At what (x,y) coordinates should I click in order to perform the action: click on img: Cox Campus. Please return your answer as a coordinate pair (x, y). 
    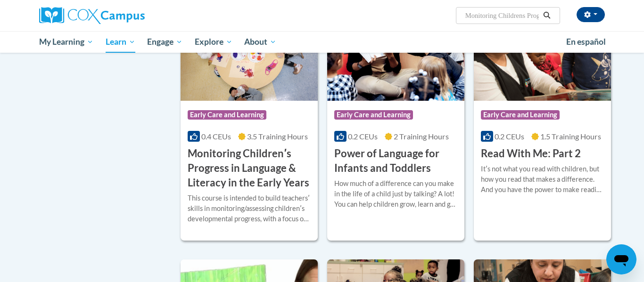
    Looking at the image, I should click on (92, 15).